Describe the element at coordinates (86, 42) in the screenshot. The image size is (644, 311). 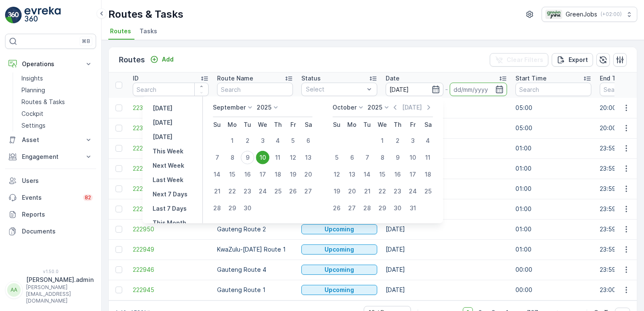
I see `p: ⌘B` at that location.